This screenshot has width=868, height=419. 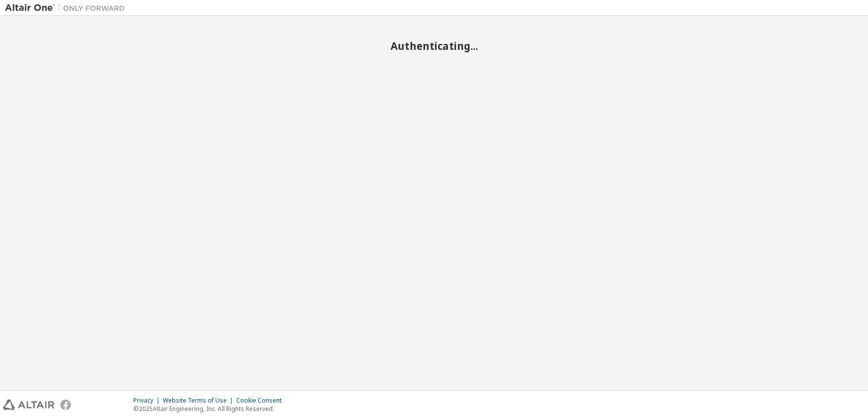 What do you see at coordinates (28, 404) in the screenshot?
I see `img: altair_logo.svg` at bounding box center [28, 404].